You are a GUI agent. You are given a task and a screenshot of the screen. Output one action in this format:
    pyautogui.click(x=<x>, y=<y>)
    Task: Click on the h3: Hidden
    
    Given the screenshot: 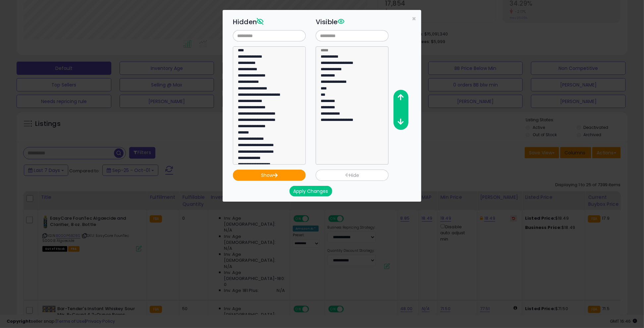 What is the action you would take?
    pyautogui.click(x=270, y=22)
    